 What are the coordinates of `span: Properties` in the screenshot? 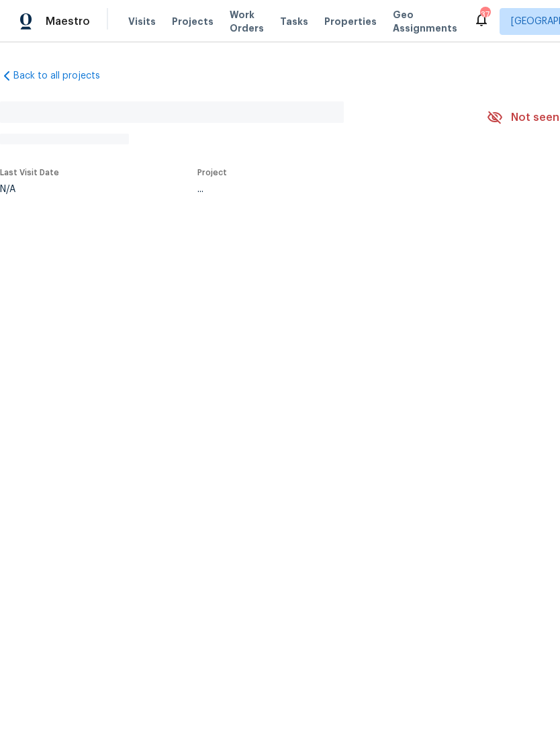 It's located at (350, 22).